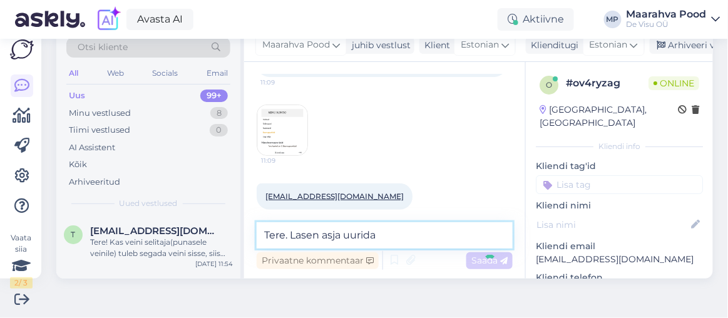 The image size is (728, 318). Describe the element at coordinates (619, 205) in the screenshot. I see `p: Kliendi nimi` at that location.